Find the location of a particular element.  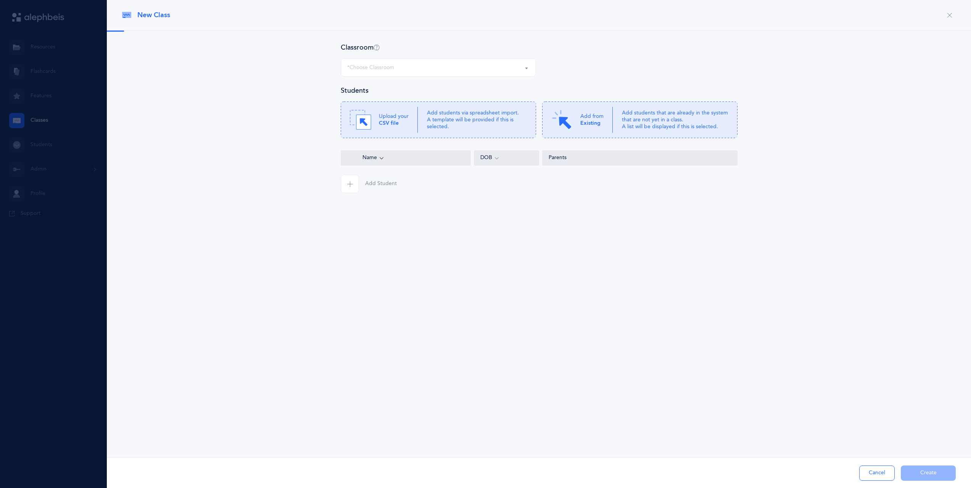

div: Parents is located at coordinates (640, 158).